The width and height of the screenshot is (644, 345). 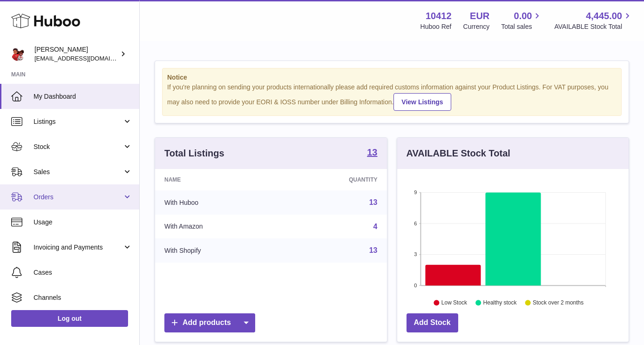 I want to click on div: Currency, so click(x=477, y=27).